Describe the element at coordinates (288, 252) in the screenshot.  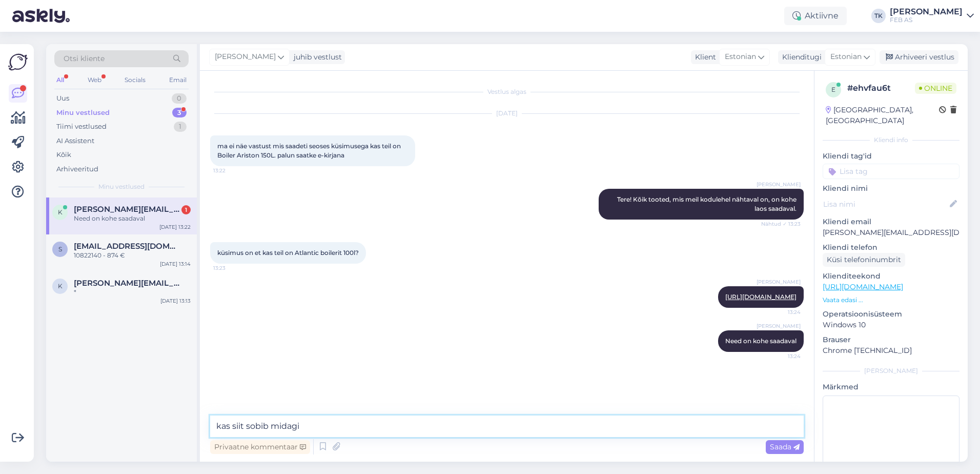
I see `span: küsimus on et kas teil on Atlantic boilerit 100l?` at that location.